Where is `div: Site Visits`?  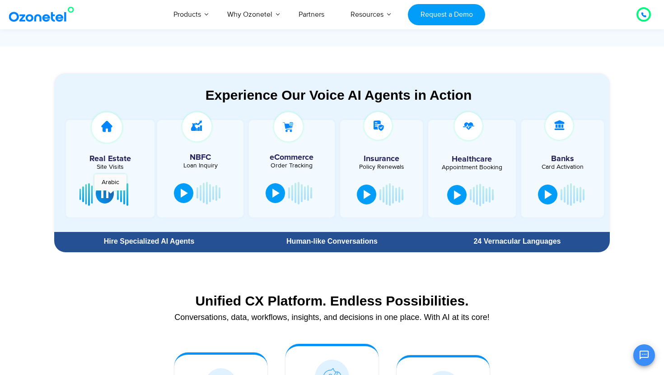 div: Site Visits is located at coordinates (110, 167).